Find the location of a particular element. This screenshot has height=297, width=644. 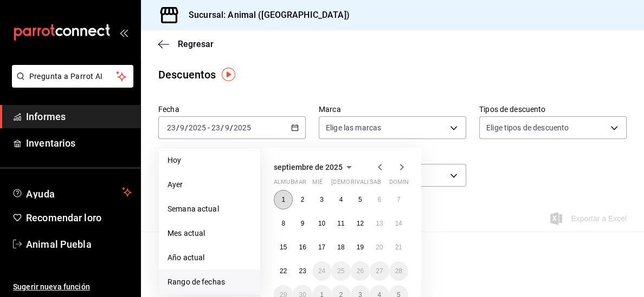

img: Marcador de información sobre herramientas is located at coordinates (228, 74).